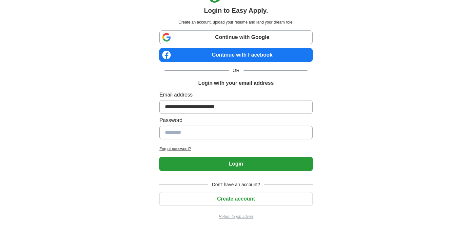  I want to click on label: Password, so click(236, 121).